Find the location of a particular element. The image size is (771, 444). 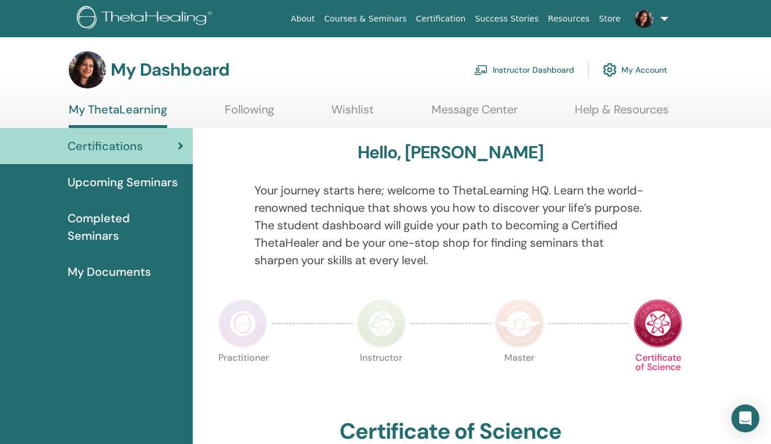

a: My ThetaLearning is located at coordinates (118, 115).